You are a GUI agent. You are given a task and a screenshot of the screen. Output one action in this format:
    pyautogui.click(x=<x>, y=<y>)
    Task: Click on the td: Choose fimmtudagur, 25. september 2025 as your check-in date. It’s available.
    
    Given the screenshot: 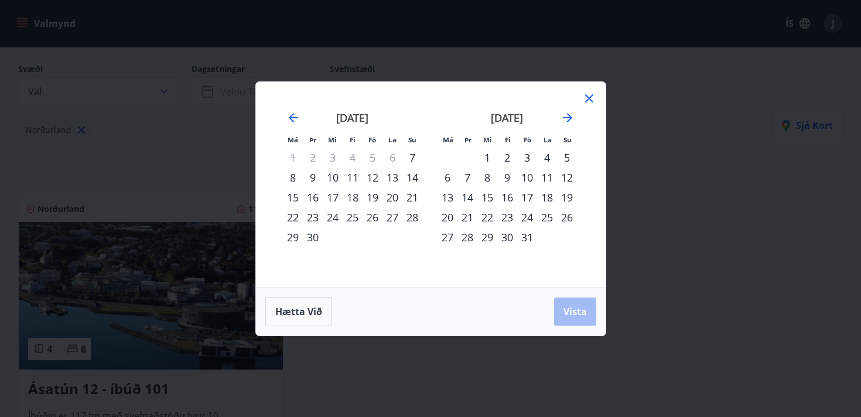 What is the action you would take?
    pyautogui.click(x=353, y=217)
    